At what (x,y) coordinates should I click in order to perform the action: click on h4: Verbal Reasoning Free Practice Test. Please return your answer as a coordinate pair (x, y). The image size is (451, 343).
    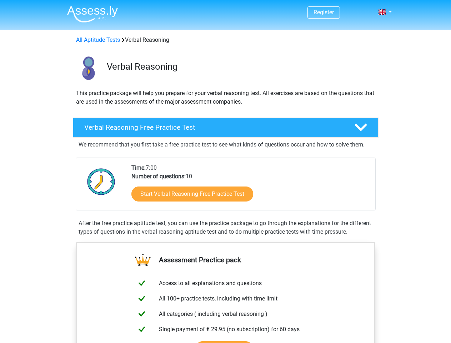
    Looking at the image, I should click on (213, 127).